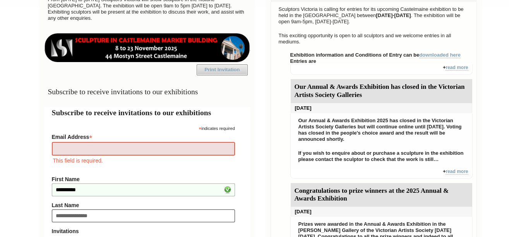  What do you see at coordinates (143, 136) in the screenshot?
I see `label: Email Address` at bounding box center [143, 136].